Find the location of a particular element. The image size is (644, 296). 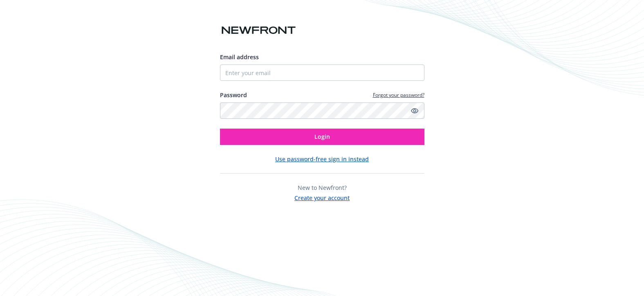

span: Email address is located at coordinates (239, 57).